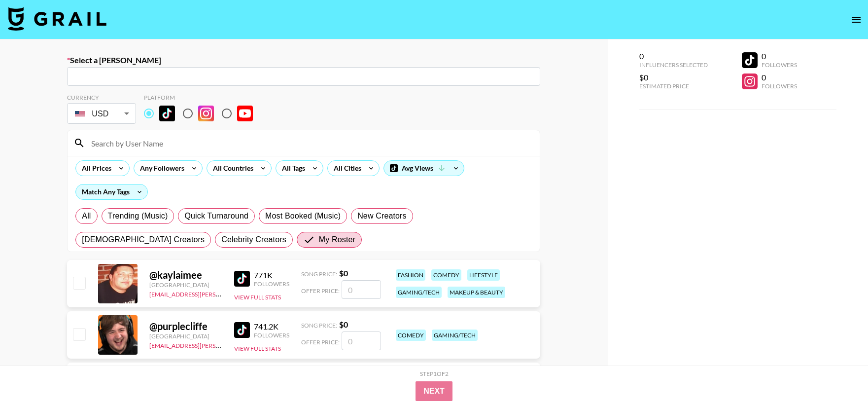 Image resolution: width=868 pixels, height=405 pixels. What do you see at coordinates (476, 292) in the screenshot?
I see `div: makeup & beauty` at bounding box center [476, 292].